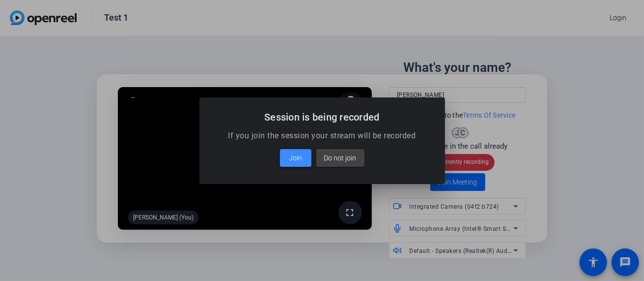  What do you see at coordinates (296, 158) in the screenshot?
I see `button: Join` at bounding box center [296, 158].